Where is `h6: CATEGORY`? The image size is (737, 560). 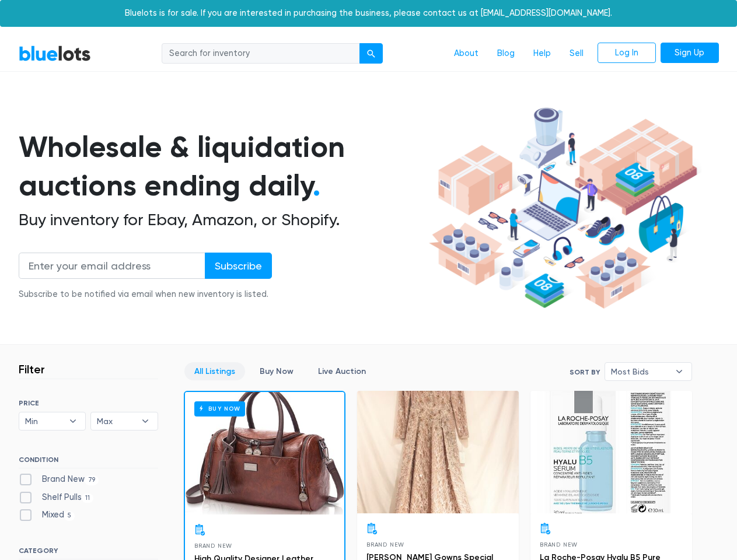 h6: CATEGORY is located at coordinates (88, 553).